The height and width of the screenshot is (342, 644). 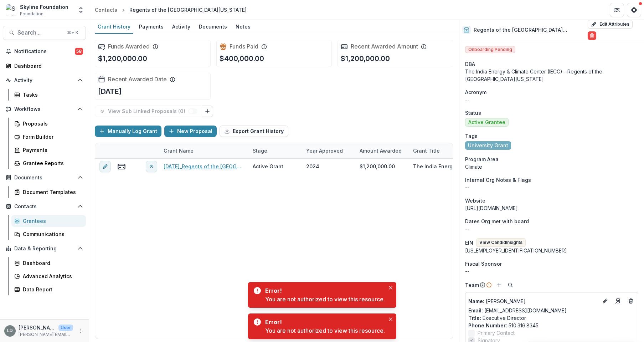 I want to click on button: Close, so click(x=390, y=288).